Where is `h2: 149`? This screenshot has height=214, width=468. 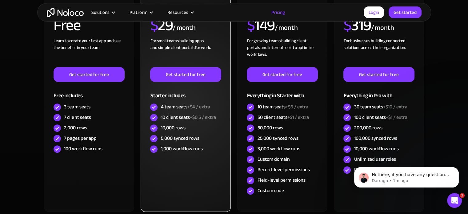
h2: 149 is located at coordinates (261, 25).